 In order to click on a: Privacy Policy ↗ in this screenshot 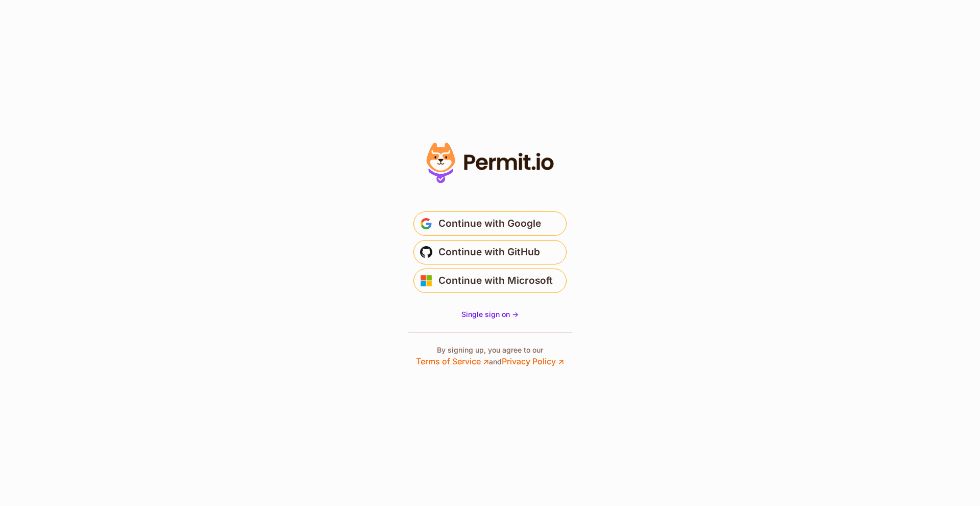, I will do `click(533, 362)`.